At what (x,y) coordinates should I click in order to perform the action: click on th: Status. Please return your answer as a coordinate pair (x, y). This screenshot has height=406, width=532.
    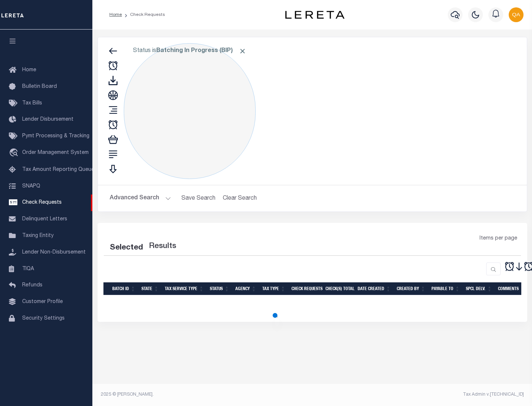
    Looking at the image, I should click on (219, 289).